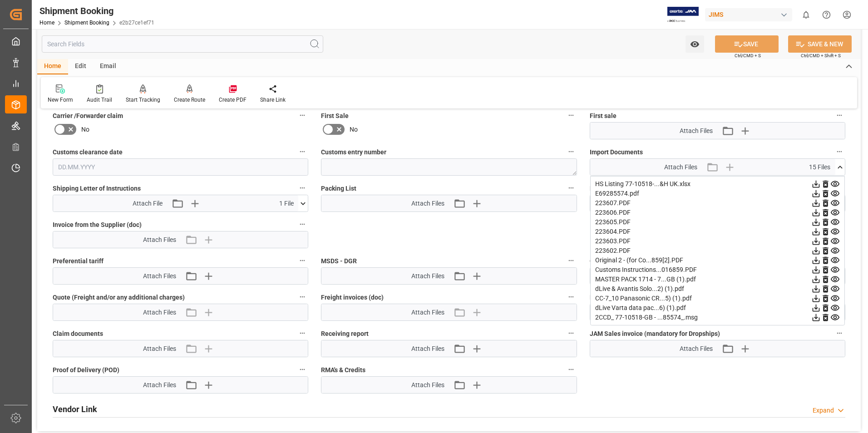 This screenshot has width=868, height=433. I want to click on div: Email, so click(108, 67).